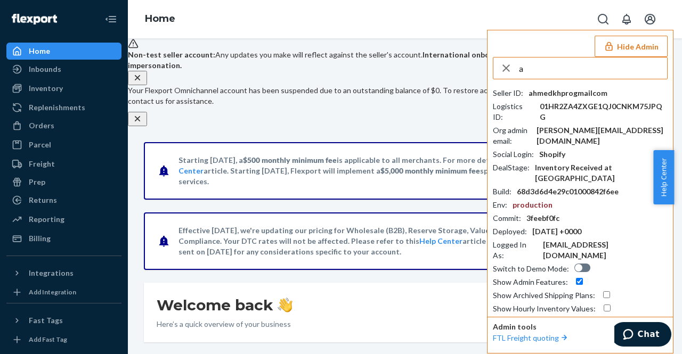 This screenshot has height=354, width=682. What do you see at coordinates (64, 200) in the screenshot?
I see `a: Returns` at bounding box center [64, 200].